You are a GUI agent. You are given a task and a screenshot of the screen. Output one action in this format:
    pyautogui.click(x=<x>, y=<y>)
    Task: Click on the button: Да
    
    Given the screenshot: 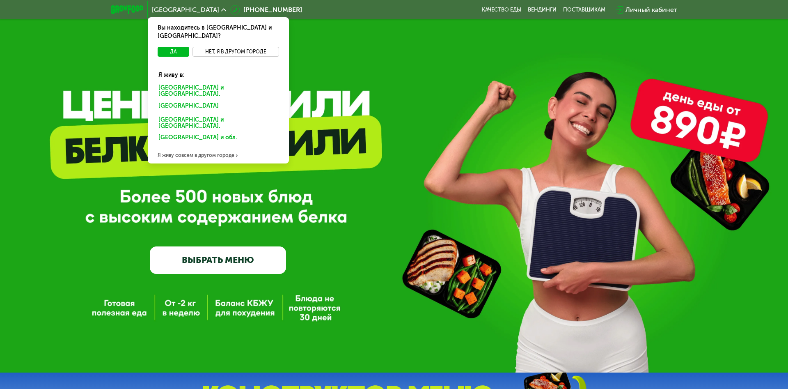 What is the action you would take?
    pyautogui.click(x=173, y=52)
    